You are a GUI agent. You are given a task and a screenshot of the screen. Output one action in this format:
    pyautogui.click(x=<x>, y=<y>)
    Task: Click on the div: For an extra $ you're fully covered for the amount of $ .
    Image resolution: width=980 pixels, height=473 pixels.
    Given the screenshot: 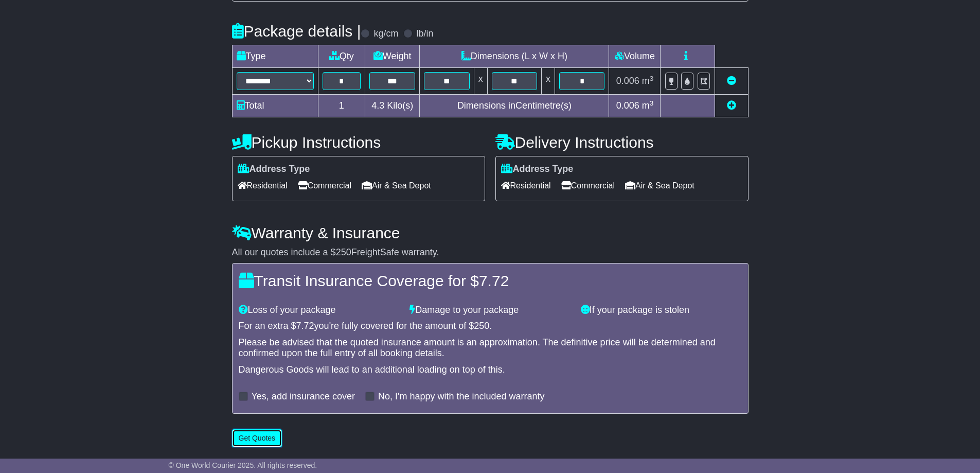 What is the action you would take?
    pyautogui.click(x=490, y=327)
    